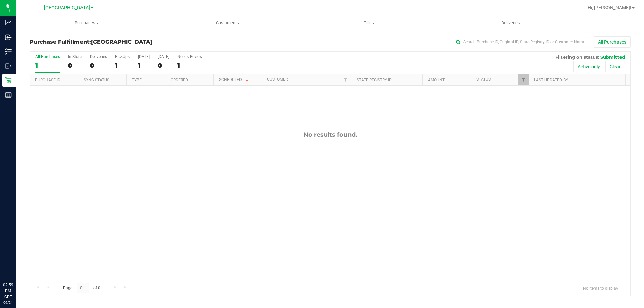 The width and height of the screenshot is (644, 308). I want to click on button: Active only, so click(589, 67).